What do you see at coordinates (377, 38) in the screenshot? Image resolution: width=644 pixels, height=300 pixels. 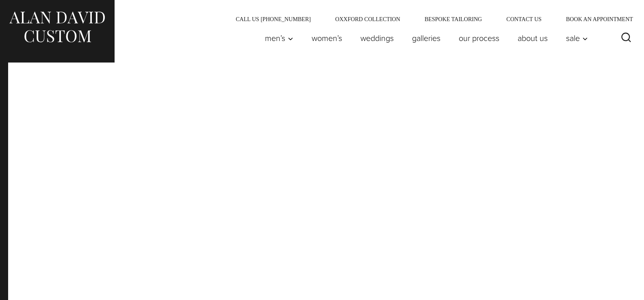 I see `a: weddings` at bounding box center [377, 38].